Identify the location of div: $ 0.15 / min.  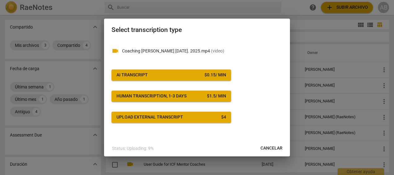
(216, 75).